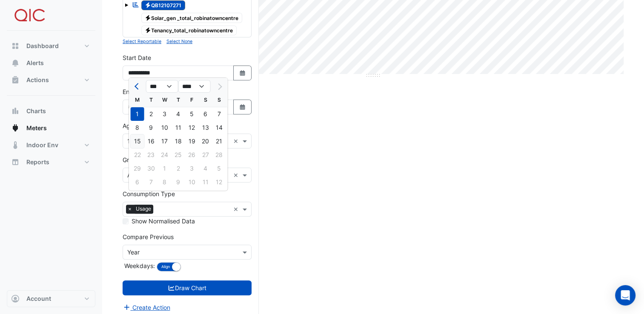  What do you see at coordinates (138, 87) in the screenshot?
I see `button: Previous month` at bounding box center [138, 87].